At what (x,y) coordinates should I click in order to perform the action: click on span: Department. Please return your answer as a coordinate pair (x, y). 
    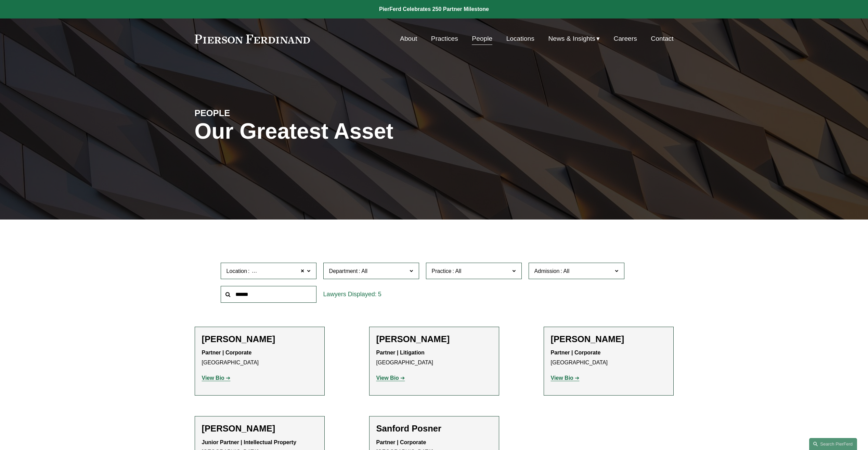
    Looking at the image, I should click on (343, 271).